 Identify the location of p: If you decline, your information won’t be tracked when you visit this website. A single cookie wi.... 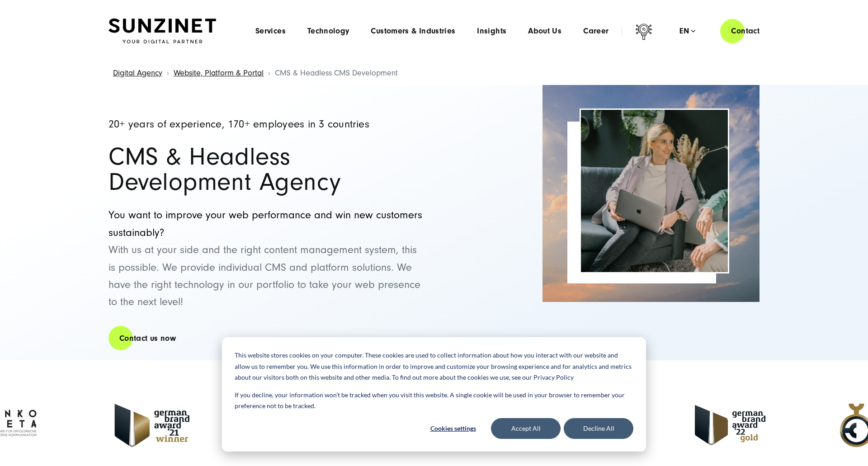
(434, 401).